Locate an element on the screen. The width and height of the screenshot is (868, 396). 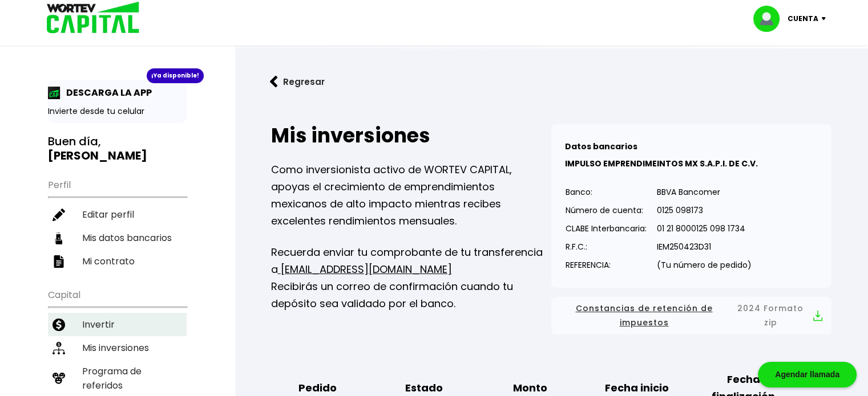
button: Constancias de retención de impuestos2024 Formato zip is located at coordinates (691, 316).